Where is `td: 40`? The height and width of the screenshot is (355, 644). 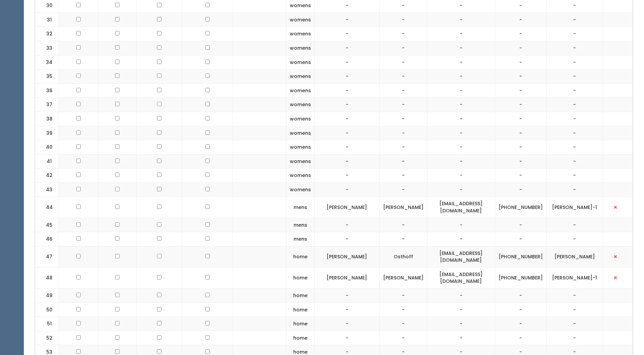 td: 40 is located at coordinates (47, 147).